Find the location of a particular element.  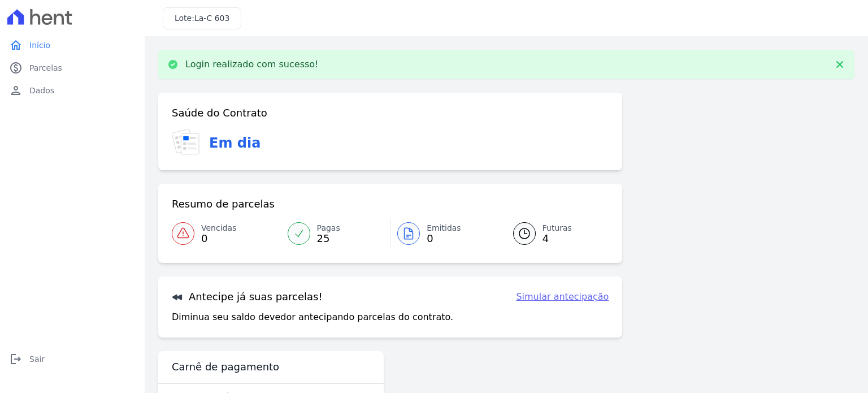

span: Futuras is located at coordinates (557, 228).